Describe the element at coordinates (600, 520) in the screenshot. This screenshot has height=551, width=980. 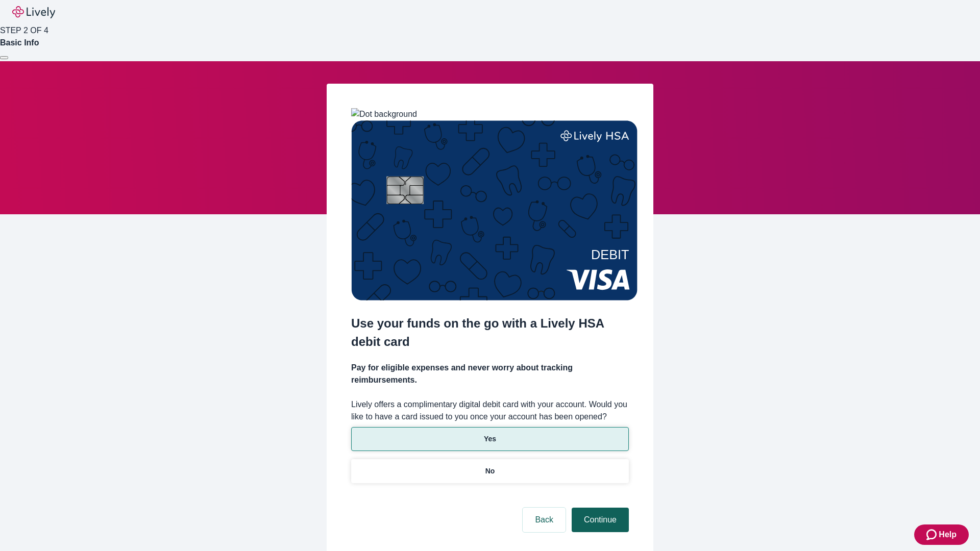
I see `button: Continue` at that location.